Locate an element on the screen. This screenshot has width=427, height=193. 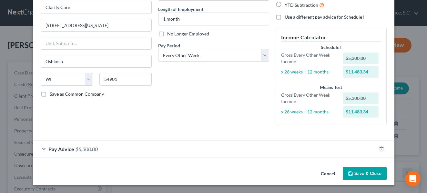
div: Means Test is located at coordinates (331, 88).